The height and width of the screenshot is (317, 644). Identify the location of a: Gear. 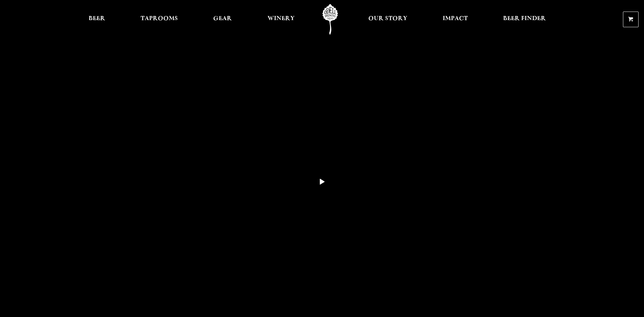
(222, 19).